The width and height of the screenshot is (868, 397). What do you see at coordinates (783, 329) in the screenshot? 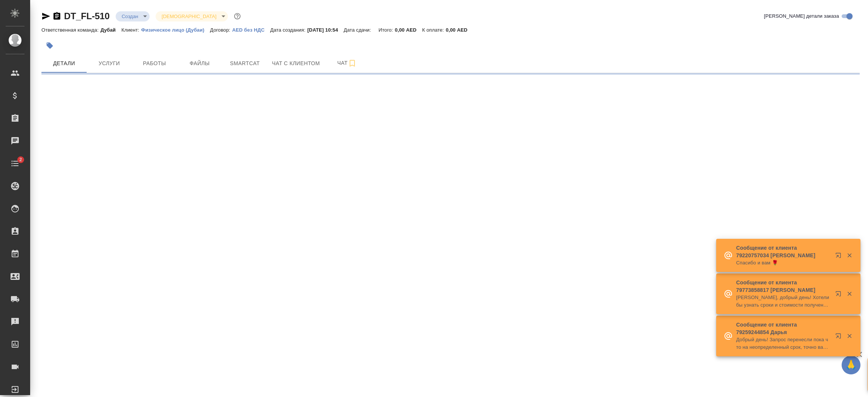
I see `p: Сообщение от клиента 79259244854 Дарья` at bounding box center [783, 329].